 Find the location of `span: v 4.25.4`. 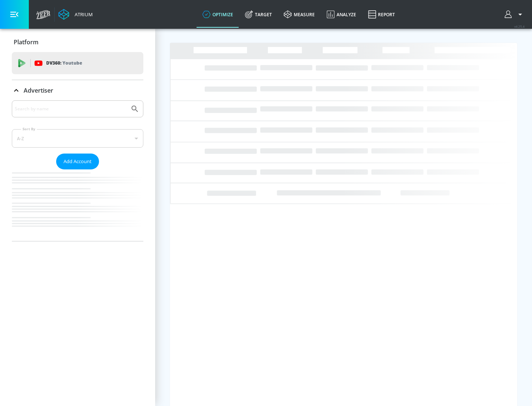

span: v 4.25.4 is located at coordinates (519, 26).